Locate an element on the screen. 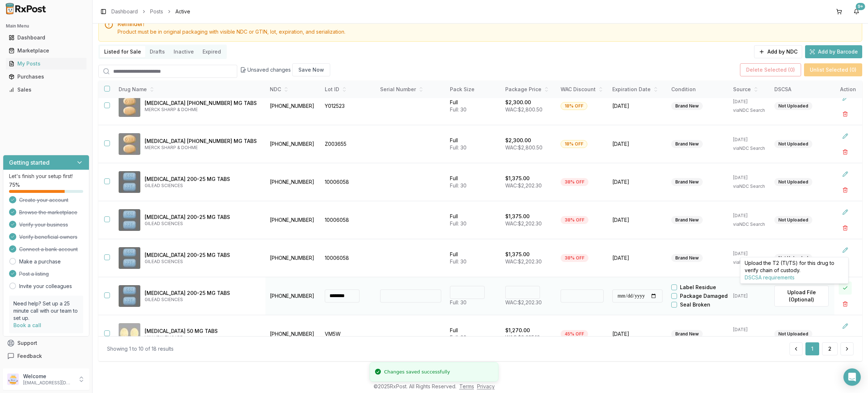 Image resolution: width=868 pixels, height=393 pixels. button: Expired is located at coordinates (211, 52).